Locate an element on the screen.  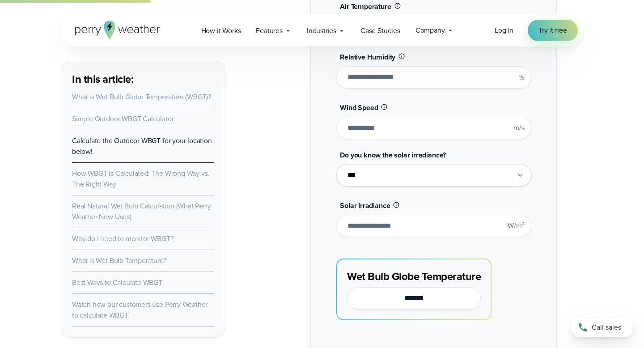
a: Real Natural Wet Bulb Calculation (What Perry Weather Now Uses) is located at coordinates (141, 211).